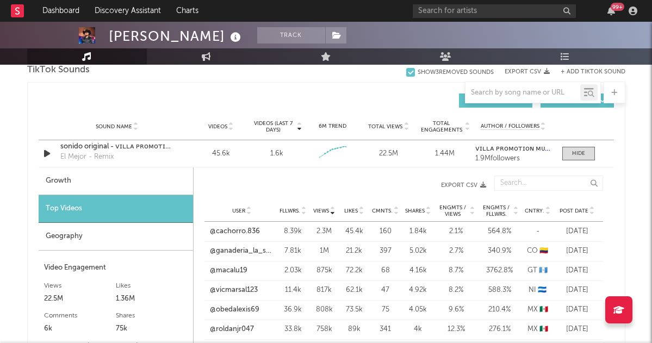  What do you see at coordinates (418, 271) in the screenshot?
I see `div: 4.16k` at bounding box center [418, 271].